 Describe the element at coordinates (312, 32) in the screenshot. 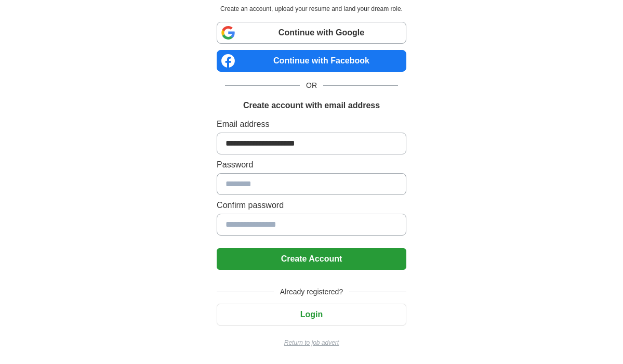

I see `a: Continue with Google` at that location.